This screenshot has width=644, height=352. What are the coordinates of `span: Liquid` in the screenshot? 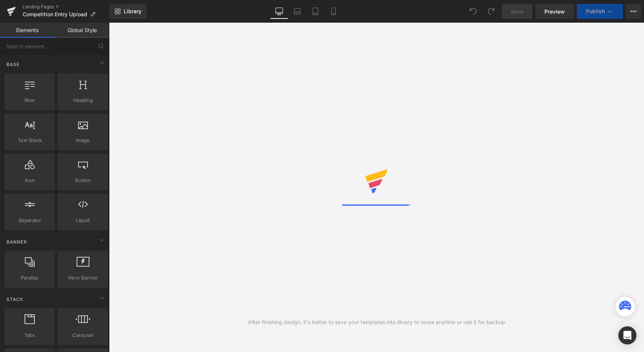 It's located at (83, 220).